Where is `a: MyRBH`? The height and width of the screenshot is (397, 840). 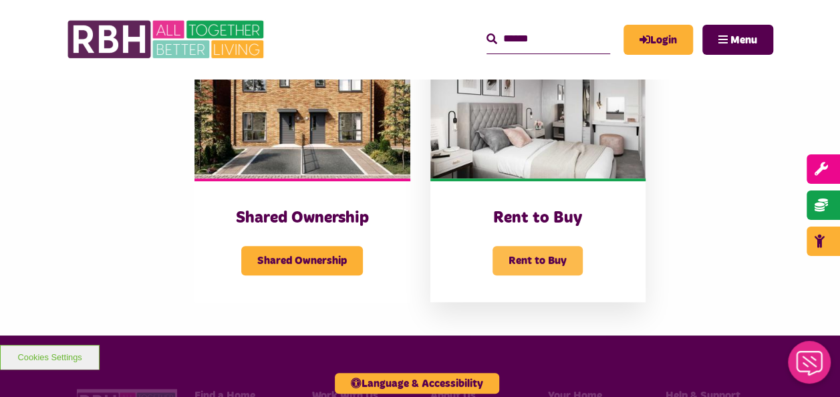 a: MyRBH is located at coordinates (658, 39).